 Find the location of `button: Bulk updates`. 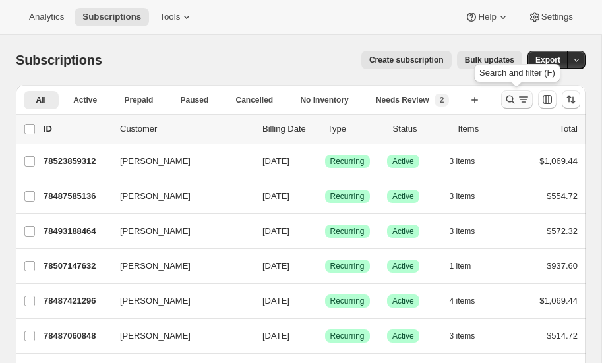

button: Bulk updates is located at coordinates (489, 60).